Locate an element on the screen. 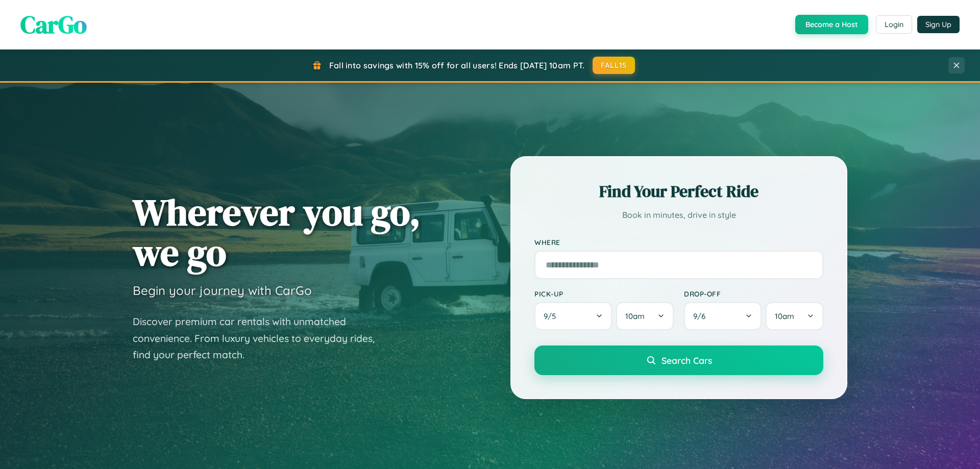 This screenshot has height=469, width=980. span: 9 / 6 is located at coordinates (701, 316).